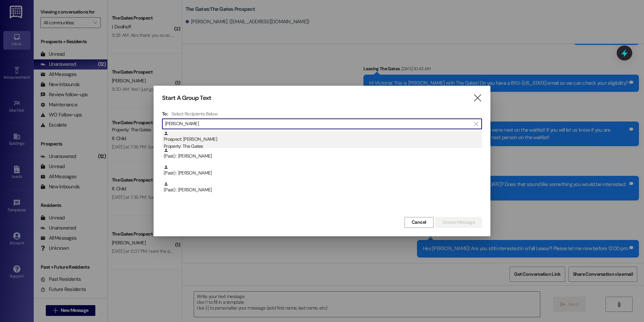 Image resolution: width=644 pixels, height=322 pixels. I want to click on div: Property: The Gates, so click(322, 146).